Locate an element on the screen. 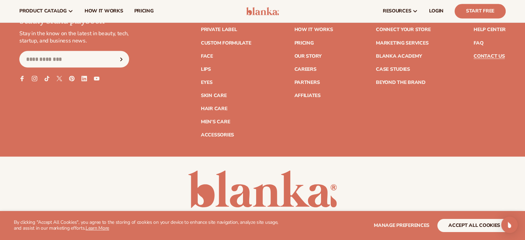 The image size is (525, 240). a: Help Center is located at coordinates (489, 30).